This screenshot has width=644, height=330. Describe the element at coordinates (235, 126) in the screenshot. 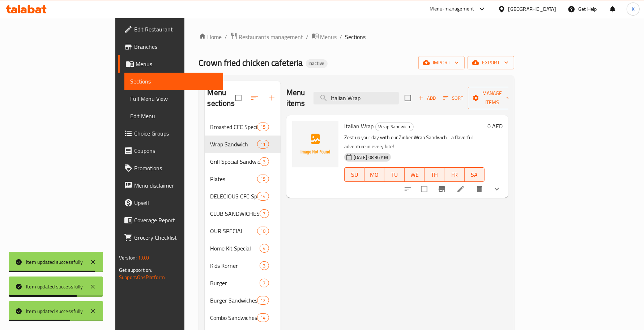

I see `span: Broasted CFC Special` at that location.